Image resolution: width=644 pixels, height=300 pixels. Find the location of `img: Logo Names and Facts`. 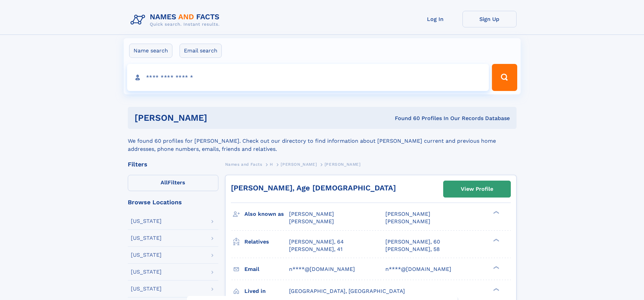

img: Logo Names and Facts is located at coordinates (176, 20).